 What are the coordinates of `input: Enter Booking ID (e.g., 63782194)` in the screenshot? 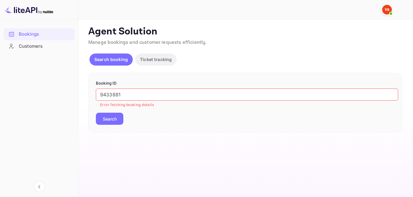 It's located at (247, 95).